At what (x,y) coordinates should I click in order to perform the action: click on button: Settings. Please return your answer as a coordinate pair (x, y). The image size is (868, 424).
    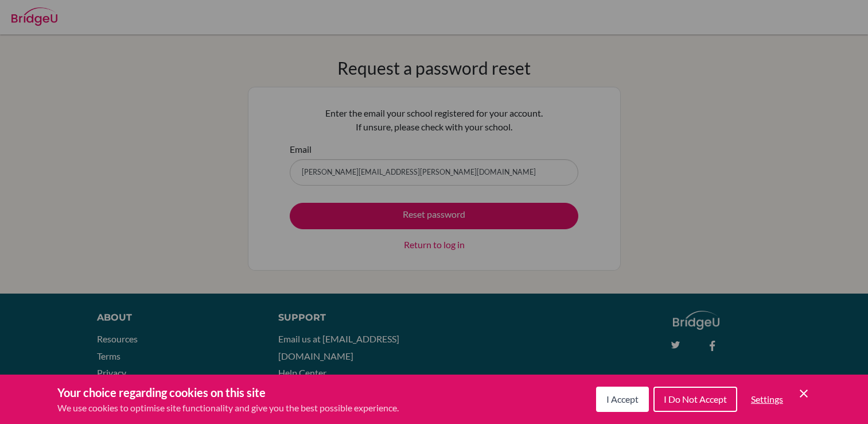
    Looking at the image, I should click on (767, 399).